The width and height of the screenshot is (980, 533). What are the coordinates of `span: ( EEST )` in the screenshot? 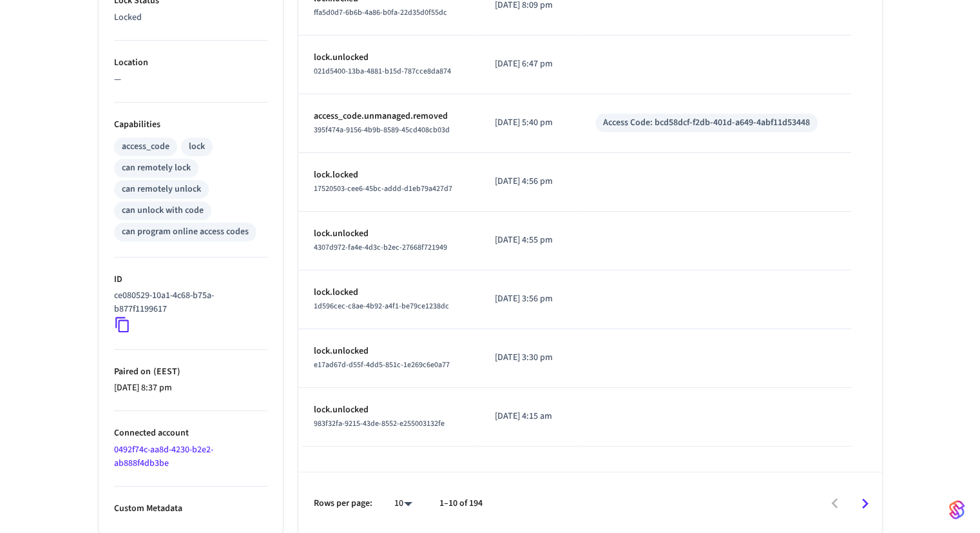 It's located at (166, 372).